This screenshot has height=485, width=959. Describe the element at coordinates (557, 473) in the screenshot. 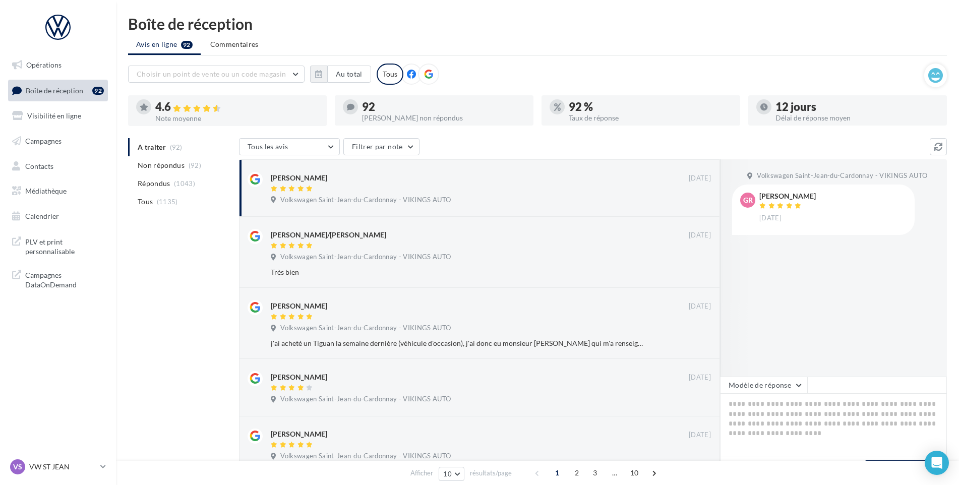

I see `span: 1` at that location.